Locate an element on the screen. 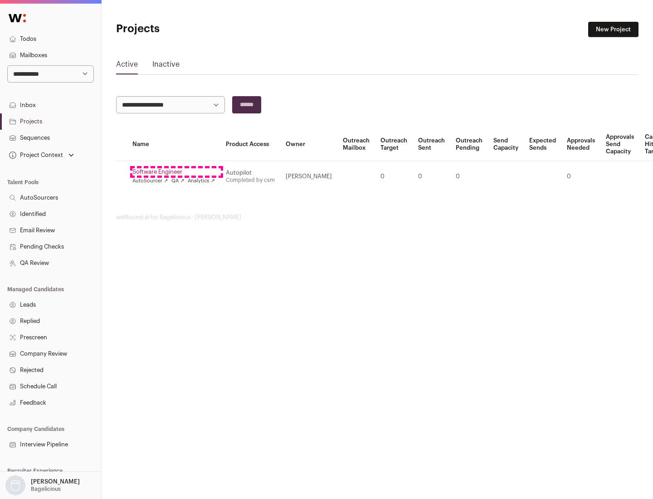 Image resolution: width=653 pixels, height=499 pixels. th: Outreach Sent is located at coordinates (432, 144).